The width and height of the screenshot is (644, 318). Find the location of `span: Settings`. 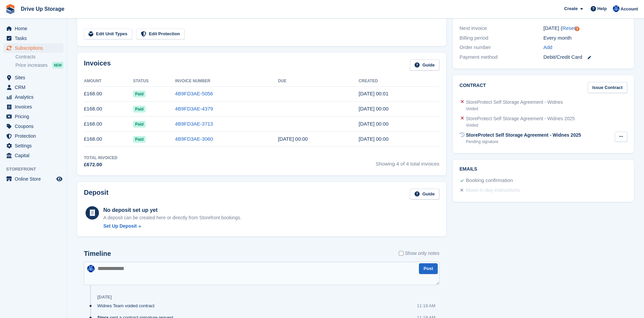

span: Settings is located at coordinates (35, 146).